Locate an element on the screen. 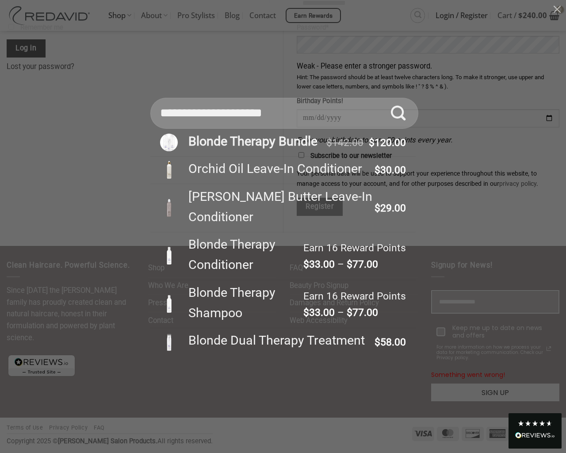 This screenshot has width=566, height=453. img: REDAVID-Shea-Butter-Leave-in-Conditioner-1-280x280.png is located at coordinates (169, 208).